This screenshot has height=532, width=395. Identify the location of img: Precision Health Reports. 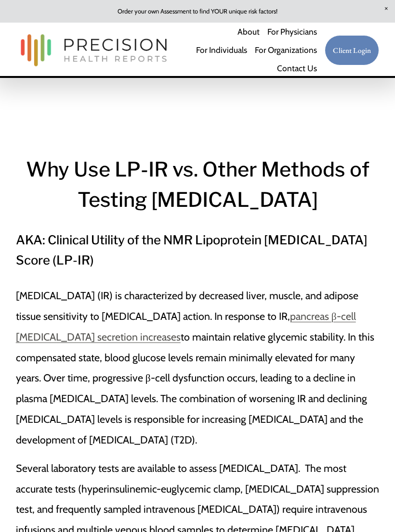
(94, 50).